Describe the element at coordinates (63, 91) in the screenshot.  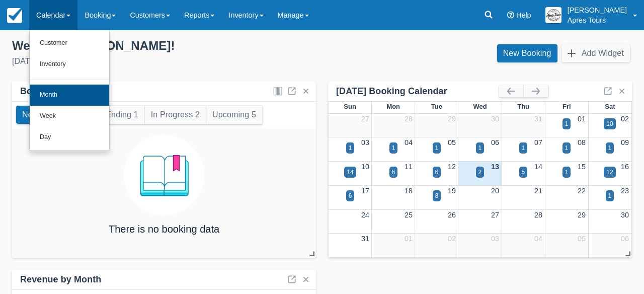
I see `div: Bookings by Month` at that location.